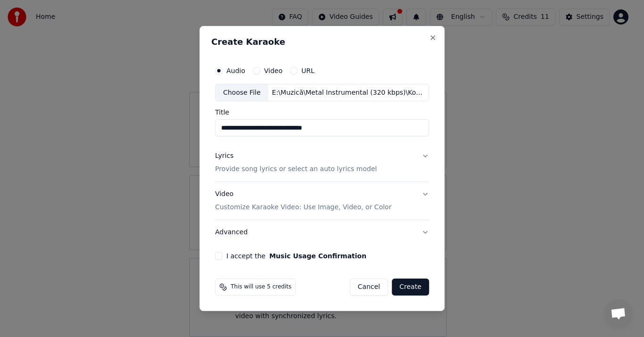 This screenshot has width=644, height=337. I want to click on button: VideoCustomize Karaoke Video: Use Image, Video, or Color, so click(322, 201).